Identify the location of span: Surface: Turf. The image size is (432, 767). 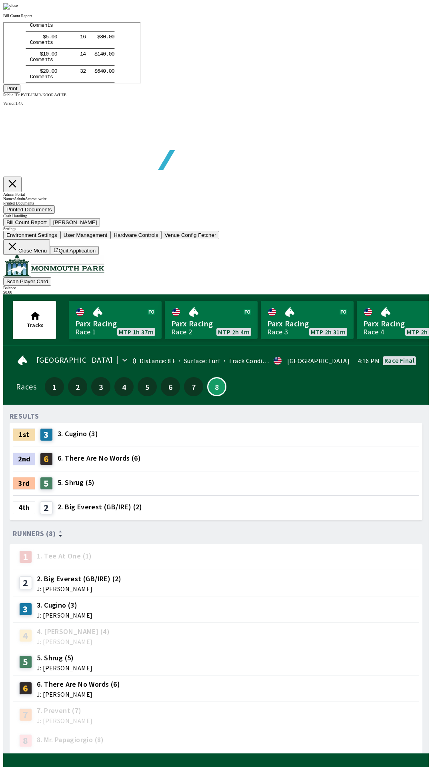
(198, 361).